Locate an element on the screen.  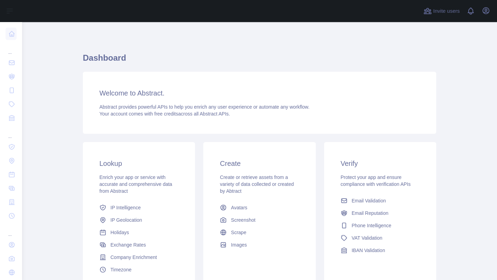
span: Scrape is located at coordinates (238, 233).